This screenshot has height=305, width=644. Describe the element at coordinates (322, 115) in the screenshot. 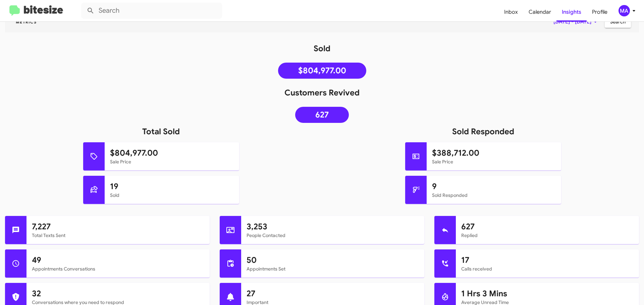

I see `span: 627` at that location.